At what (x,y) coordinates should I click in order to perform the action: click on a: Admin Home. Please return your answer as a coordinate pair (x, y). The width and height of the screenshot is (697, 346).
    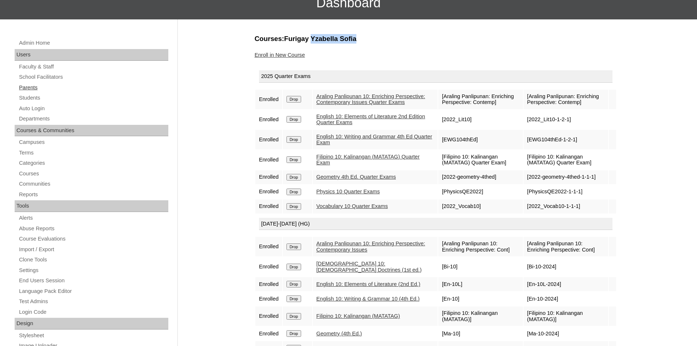
    Looking at the image, I should click on (93, 43).